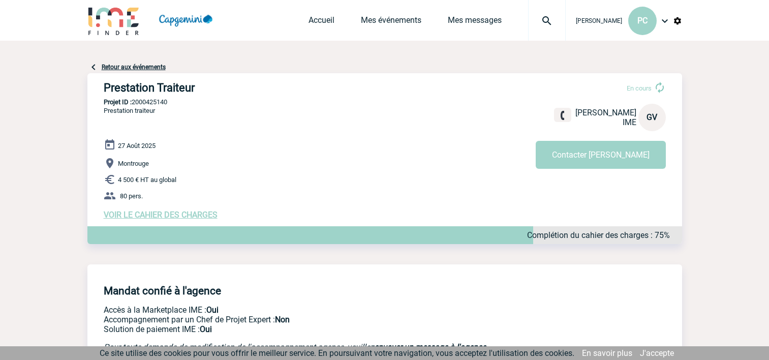  What do you see at coordinates (162, 291) in the screenshot?
I see `h4: Mandat confié à l'agence` at bounding box center [162, 291].